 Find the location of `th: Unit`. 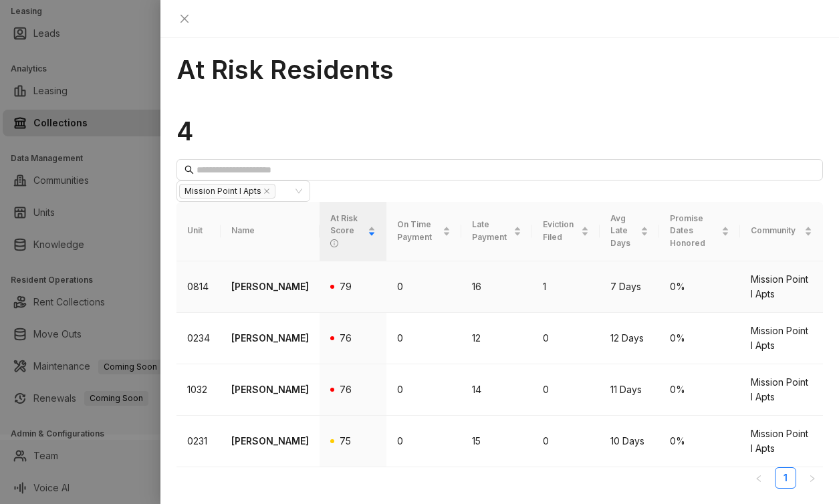

th: Unit is located at coordinates (199, 232).